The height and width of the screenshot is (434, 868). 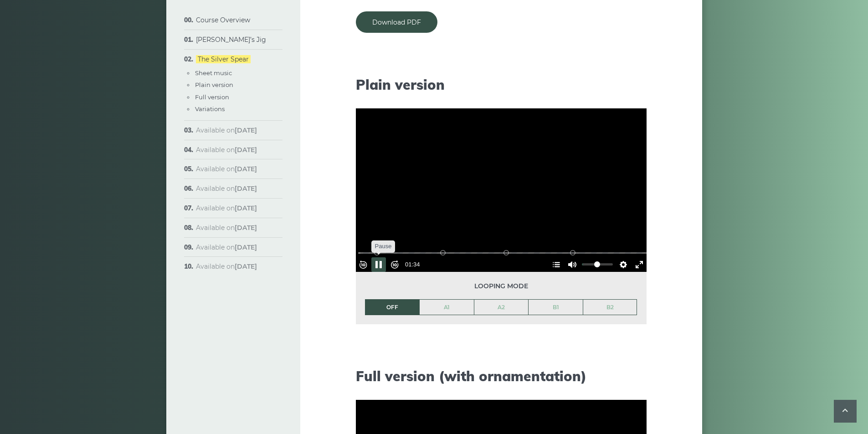 What do you see at coordinates (396, 22) in the screenshot?
I see `a: Download PDF` at bounding box center [396, 22].